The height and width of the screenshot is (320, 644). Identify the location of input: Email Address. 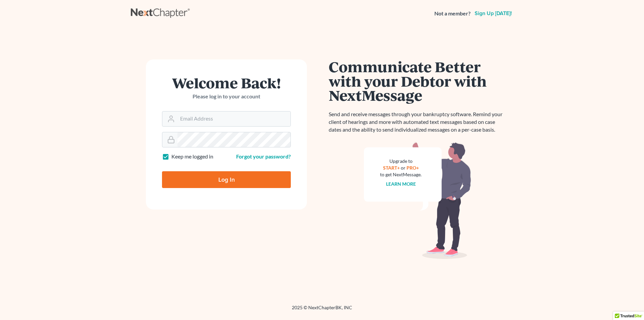
(234, 119).